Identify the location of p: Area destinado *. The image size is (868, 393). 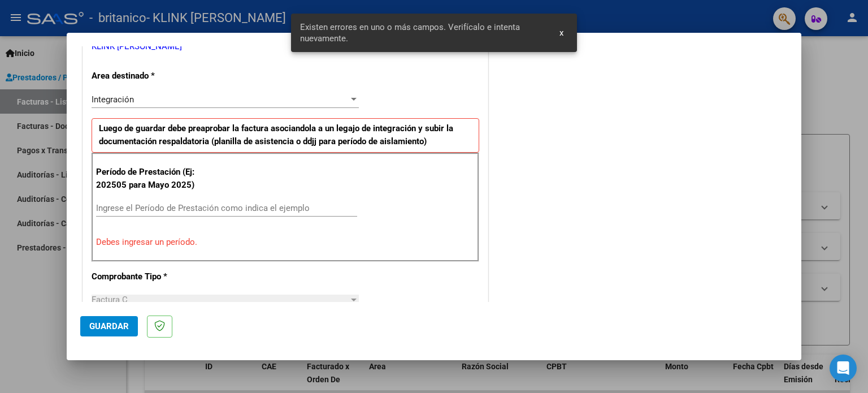
(150, 76).